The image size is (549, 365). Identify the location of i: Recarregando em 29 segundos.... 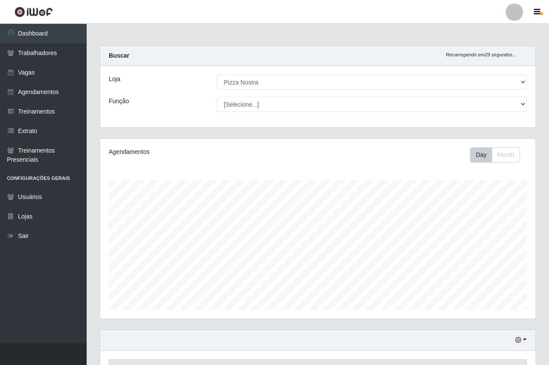
(481, 55).